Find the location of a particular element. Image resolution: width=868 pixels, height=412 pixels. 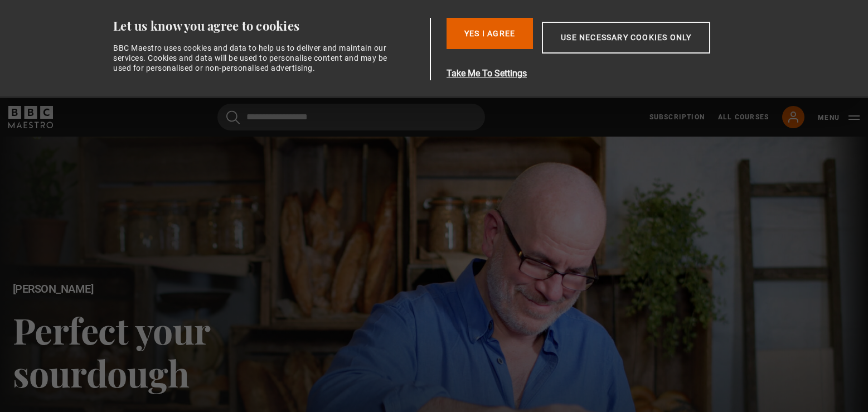

button: Toggle navigation is located at coordinates (839, 118).